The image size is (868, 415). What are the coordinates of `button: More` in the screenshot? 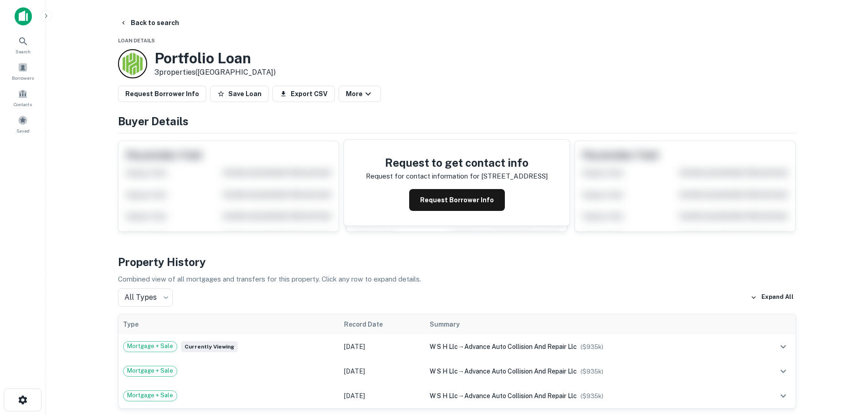 It's located at (360, 94).